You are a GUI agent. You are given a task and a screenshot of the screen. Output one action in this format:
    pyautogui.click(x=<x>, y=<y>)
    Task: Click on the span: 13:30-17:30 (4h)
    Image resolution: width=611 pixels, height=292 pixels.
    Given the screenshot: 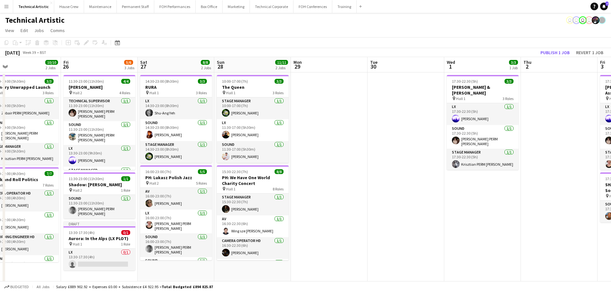 What is the action you would take?
    pyautogui.click(x=81, y=233)
    